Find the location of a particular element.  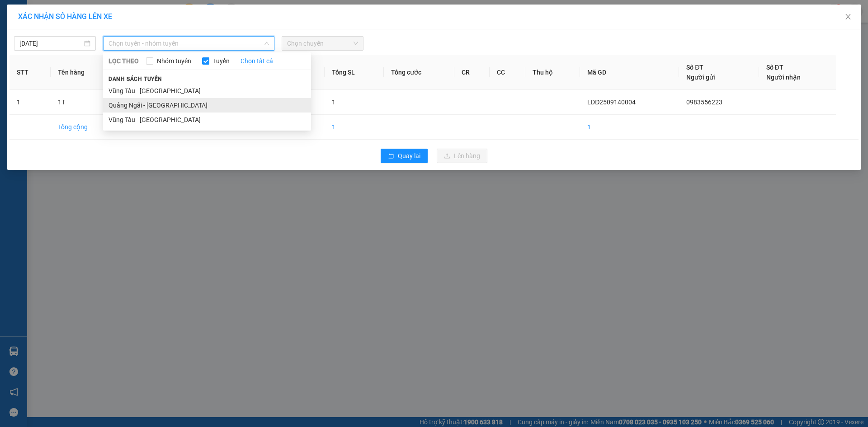

span: 0983556223 is located at coordinates (704, 102).